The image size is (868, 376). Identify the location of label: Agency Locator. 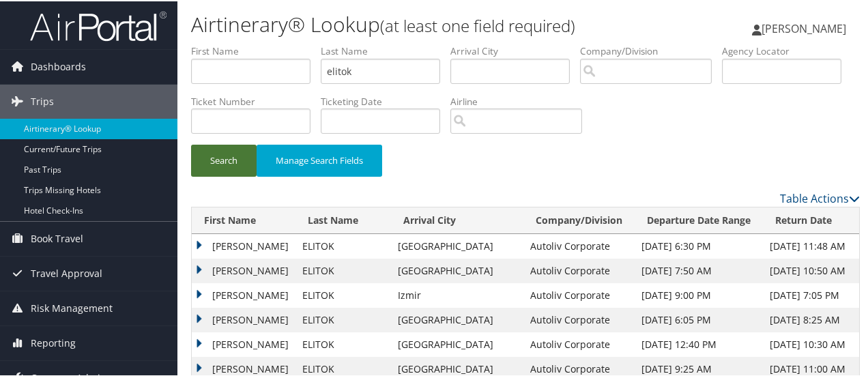
(787, 50).